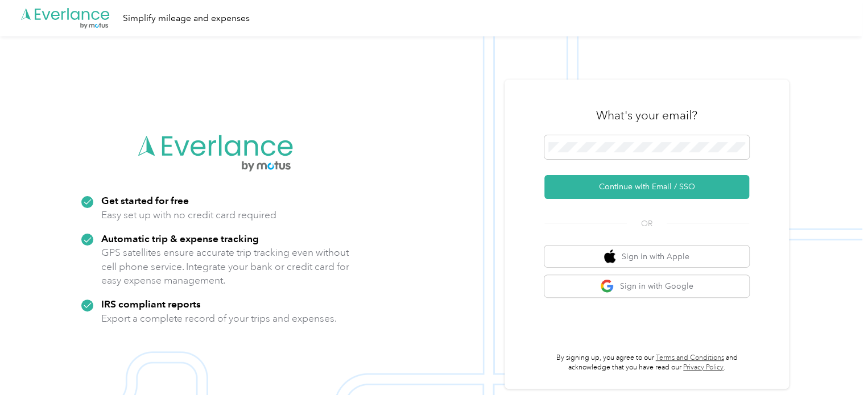 Image resolution: width=868 pixels, height=395 pixels. What do you see at coordinates (610, 257) in the screenshot?
I see `img: apple logo` at bounding box center [610, 257].